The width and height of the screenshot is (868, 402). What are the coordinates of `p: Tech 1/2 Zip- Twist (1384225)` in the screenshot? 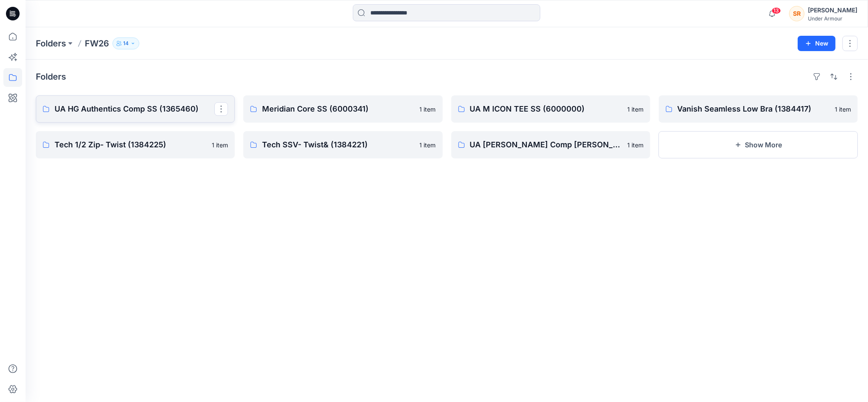 It's located at (130, 145).